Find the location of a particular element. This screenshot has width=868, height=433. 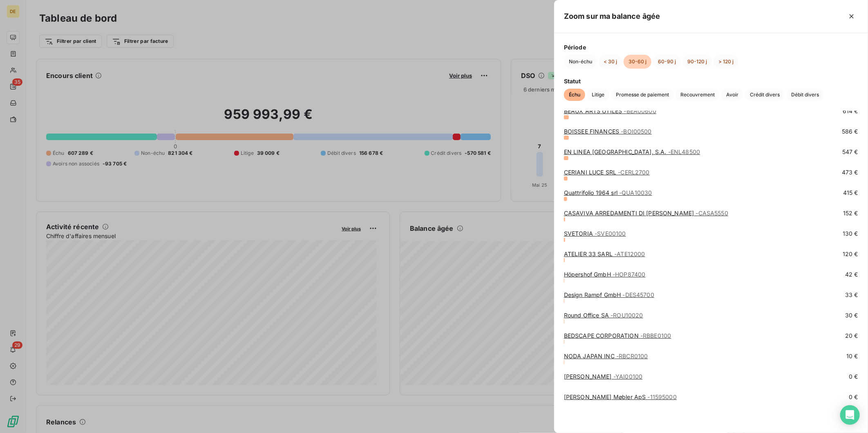

button: > 120 j is located at coordinates (726, 62).